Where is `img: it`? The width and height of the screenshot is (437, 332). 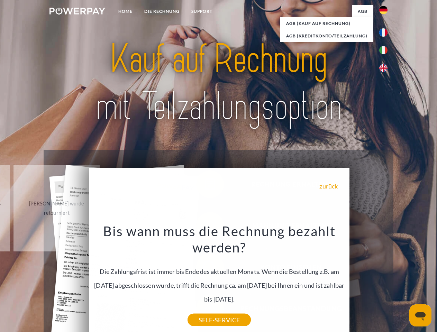 img: it is located at coordinates (383, 50).